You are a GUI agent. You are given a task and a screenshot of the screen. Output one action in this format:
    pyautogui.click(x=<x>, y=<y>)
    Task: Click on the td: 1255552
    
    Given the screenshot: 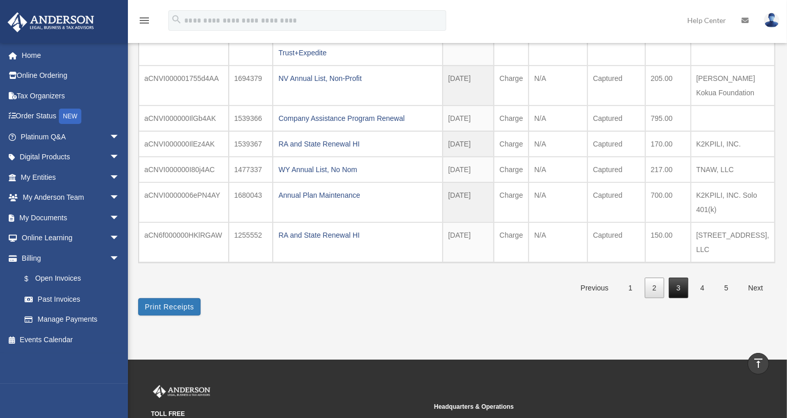 What is the action you would take?
    pyautogui.click(x=251, y=242)
    